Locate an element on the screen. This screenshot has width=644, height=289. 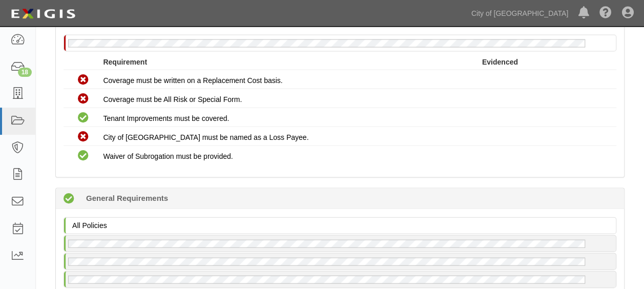
strong: Evidenced is located at coordinates (500, 62).